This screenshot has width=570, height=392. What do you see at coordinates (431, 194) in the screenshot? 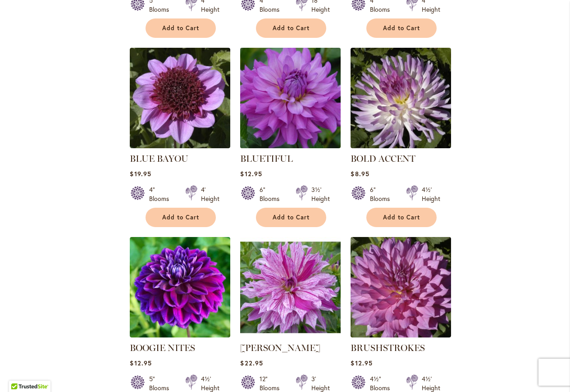
I see `div: 4½' Height` at bounding box center [431, 194].